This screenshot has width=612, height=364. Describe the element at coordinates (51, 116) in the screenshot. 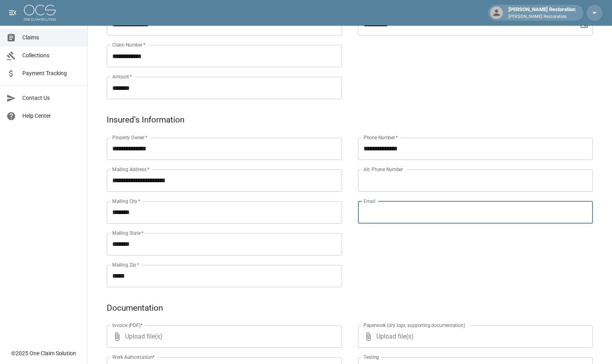

I see `span: Help Center` at that location.